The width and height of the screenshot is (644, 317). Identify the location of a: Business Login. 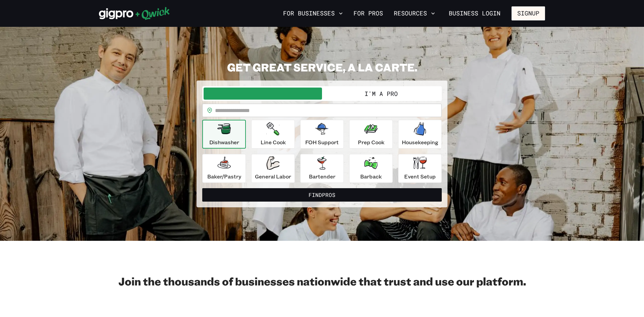
(475, 14).